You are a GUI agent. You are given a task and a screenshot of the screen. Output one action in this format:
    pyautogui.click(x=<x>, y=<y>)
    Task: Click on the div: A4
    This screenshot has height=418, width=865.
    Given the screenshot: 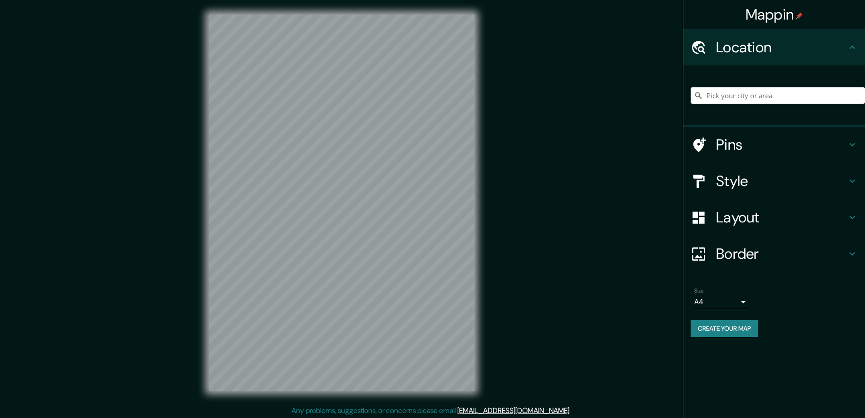 What is the action you would take?
    pyautogui.click(x=722, y=302)
    